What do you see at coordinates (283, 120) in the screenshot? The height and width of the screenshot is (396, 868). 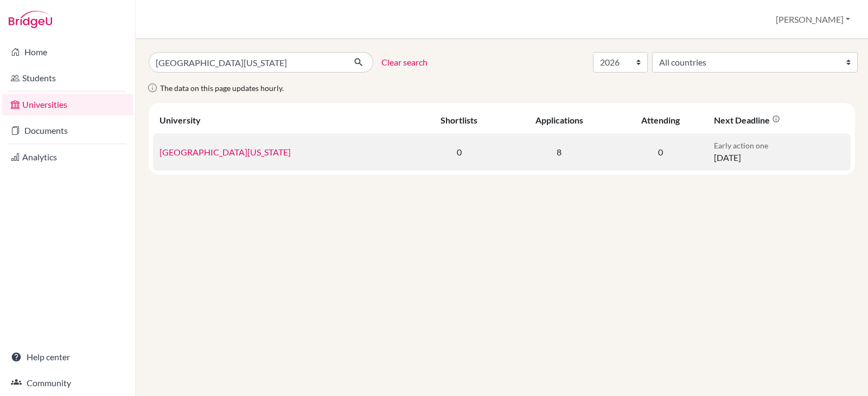 I see `th: University` at bounding box center [283, 120].